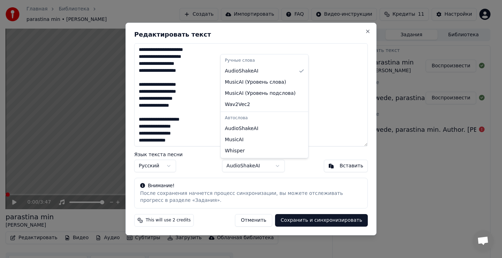  I want to click on div: Ручные слова, so click(264, 61).